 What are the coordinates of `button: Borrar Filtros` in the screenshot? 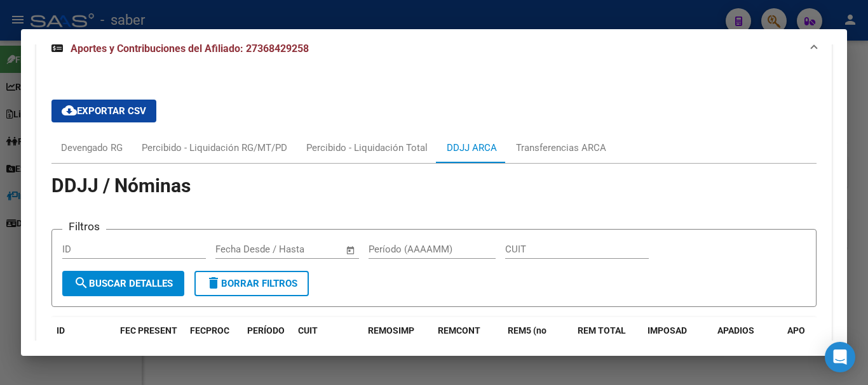 It's located at (251, 284).